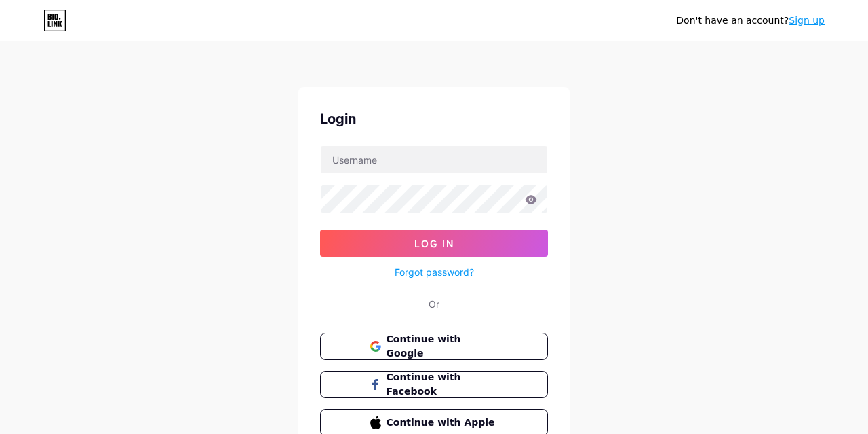 The width and height of the screenshot is (868, 434). What do you see at coordinates (750, 20) in the screenshot?
I see `div: Don't have an account?` at bounding box center [750, 20].